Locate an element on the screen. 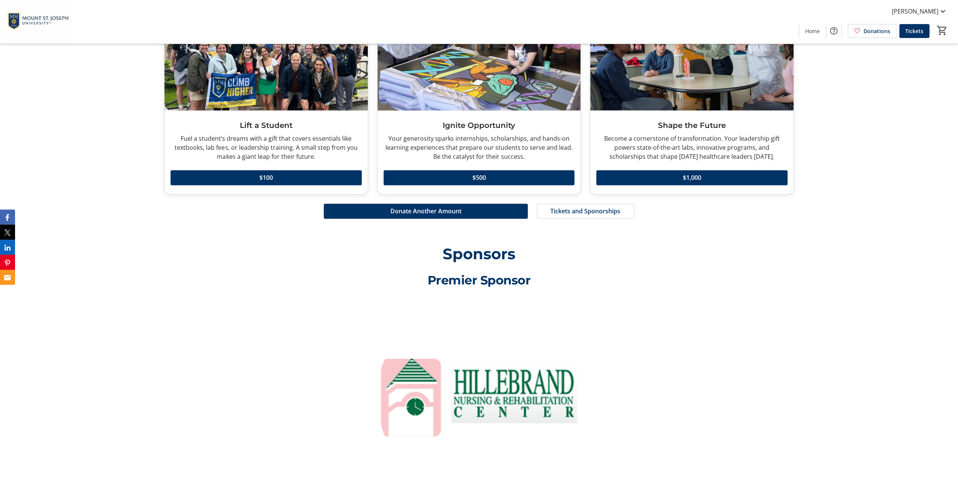  button: Tickets and Sponorships is located at coordinates (585, 211).